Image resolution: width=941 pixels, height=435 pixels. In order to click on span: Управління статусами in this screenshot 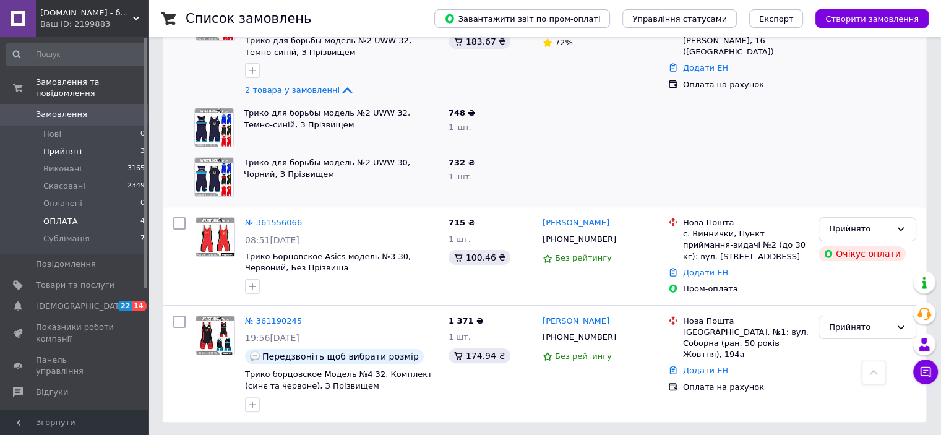, I will do `click(680, 19)`.